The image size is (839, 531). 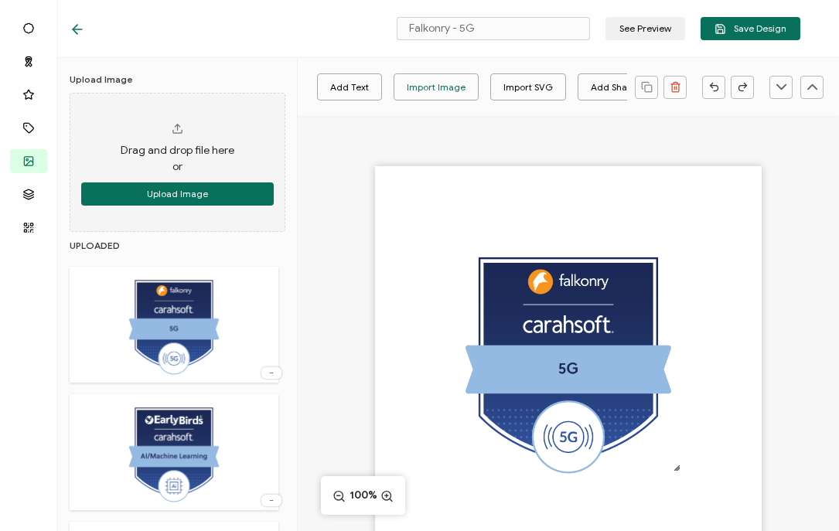 I want to click on button: Add Text, so click(x=350, y=87).